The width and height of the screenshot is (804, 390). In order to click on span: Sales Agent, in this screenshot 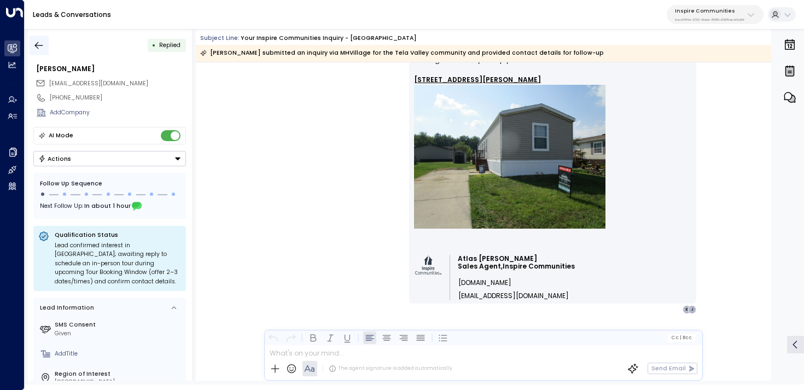, I will do `click(480, 266)`.